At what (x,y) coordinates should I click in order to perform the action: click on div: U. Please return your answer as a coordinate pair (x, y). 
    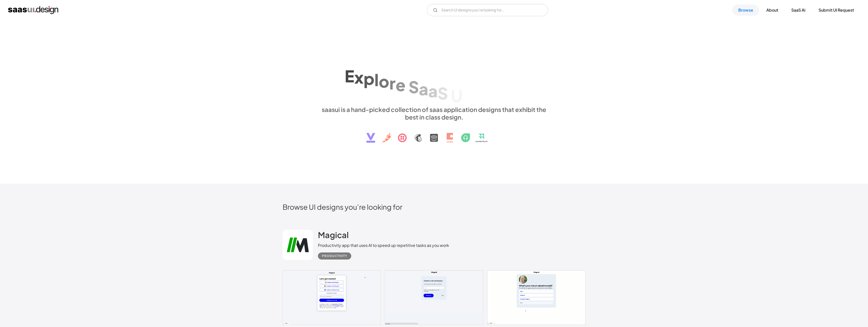
    Looking at the image, I should click on (457, 95).